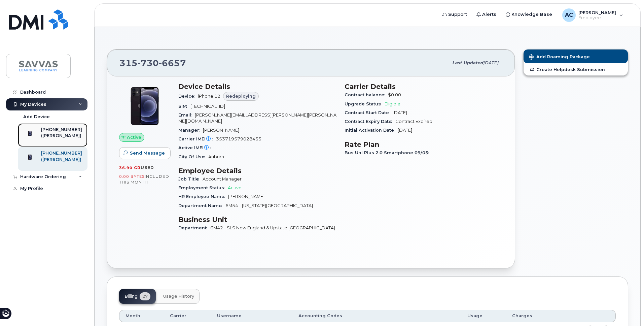 The image size is (644, 326). I want to click on th: Accounting Codes, so click(377, 316).